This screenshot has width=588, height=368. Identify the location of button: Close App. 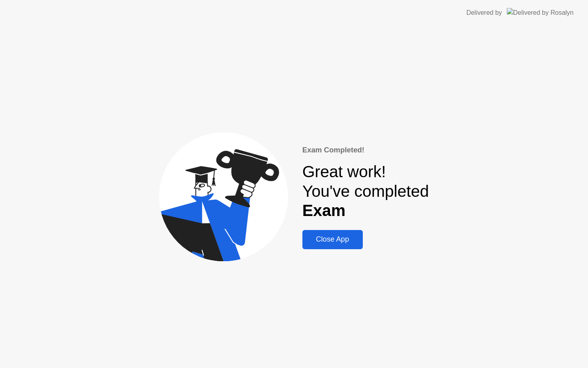
(332, 240).